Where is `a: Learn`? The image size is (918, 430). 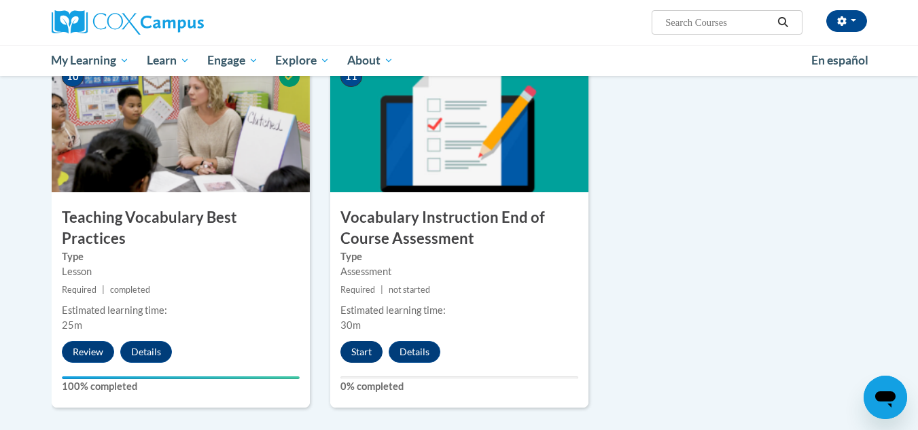 a: Learn is located at coordinates (168, 60).